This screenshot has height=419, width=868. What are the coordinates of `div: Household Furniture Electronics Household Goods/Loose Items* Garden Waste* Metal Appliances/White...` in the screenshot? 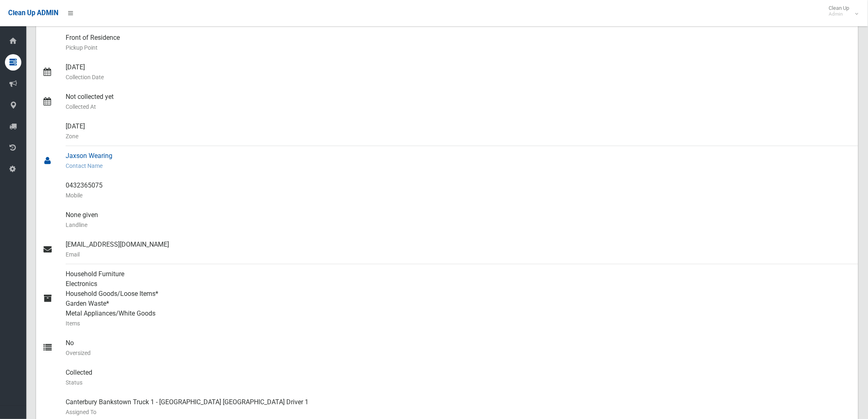 It's located at (459, 299).